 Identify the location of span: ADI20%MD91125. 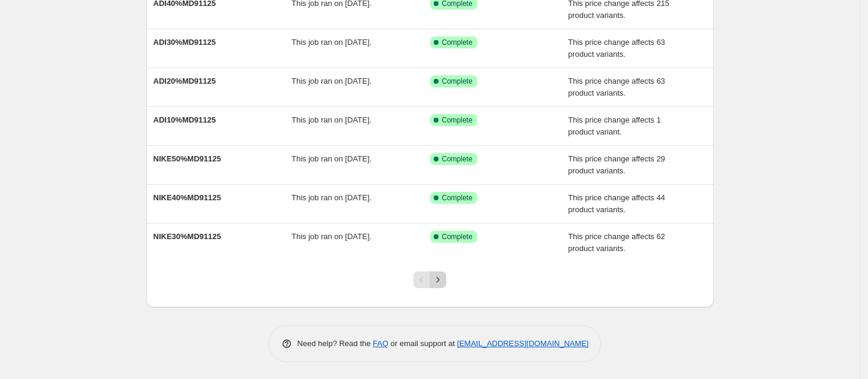
(185, 81).